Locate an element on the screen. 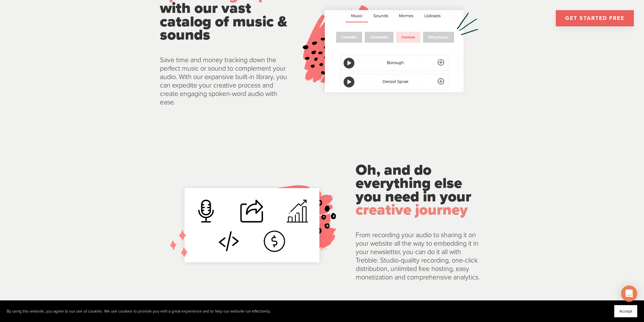 This screenshot has width=644, height=322. span: Accept is located at coordinates (626, 311).